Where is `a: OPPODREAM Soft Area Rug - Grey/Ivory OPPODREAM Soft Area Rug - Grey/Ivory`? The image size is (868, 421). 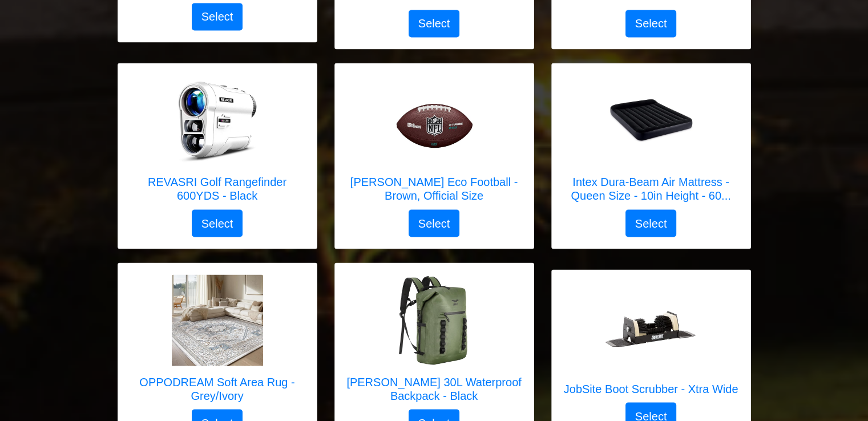 a: OPPODREAM Soft Area Rug - Grey/Ivory OPPODREAM Soft Area Rug - Grey/Ivory is located at coordinates (217, 342).